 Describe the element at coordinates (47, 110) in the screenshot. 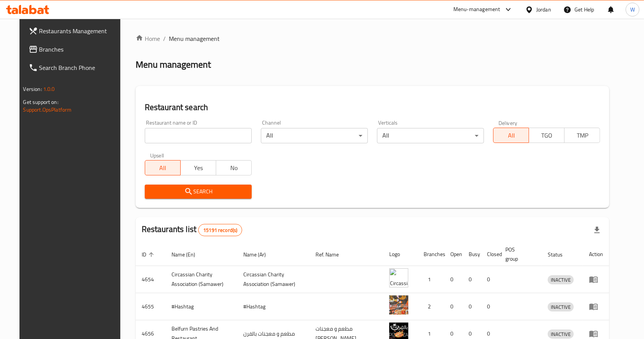

I see `a: Support.OpsPlatform` at that location.